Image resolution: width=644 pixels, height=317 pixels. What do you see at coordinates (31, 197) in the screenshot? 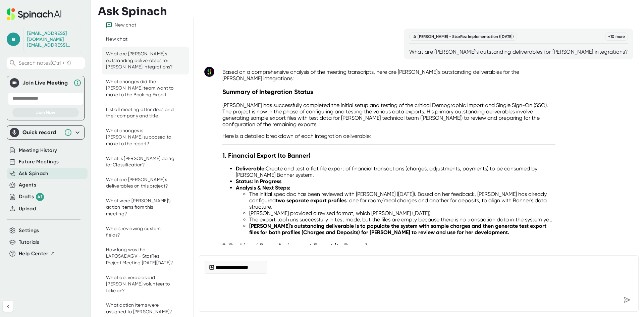
I see `button: Drafts 41` at bounding box center [31, 197].